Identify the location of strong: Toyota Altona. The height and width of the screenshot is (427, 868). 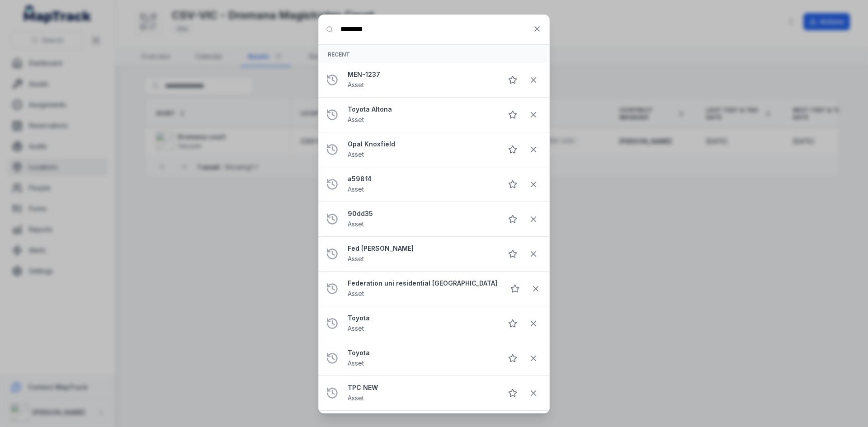
(421, 110).